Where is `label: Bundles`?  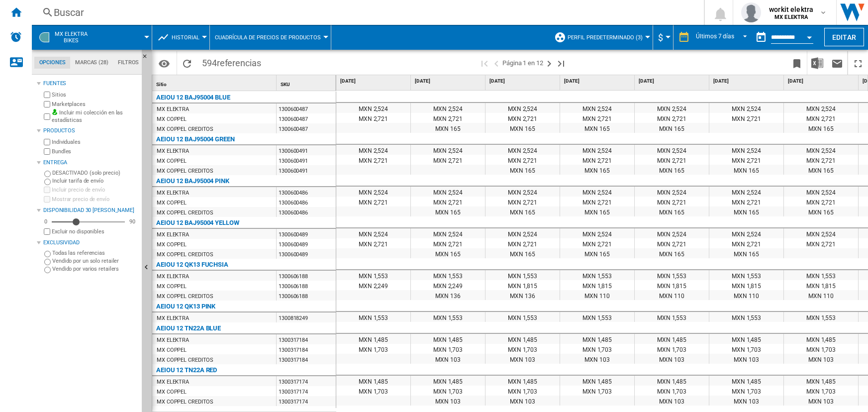 label: Bundles is located at coordinates (94, 151).